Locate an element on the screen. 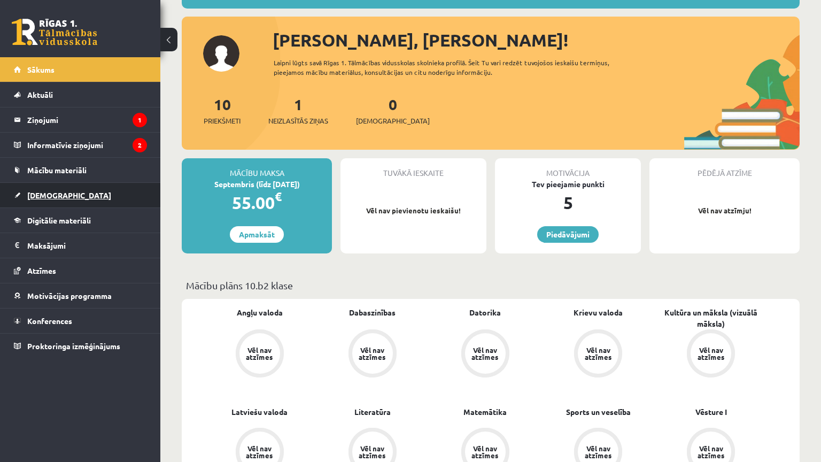 This screenshot has height=462, width=821. div: Laipni lūgts savā Rīgas 1. Tālmācības vidusskolas skolnieka profilā. Šeit Tu vari redzēt tuvojošo... is located at coordinates (459, 67).